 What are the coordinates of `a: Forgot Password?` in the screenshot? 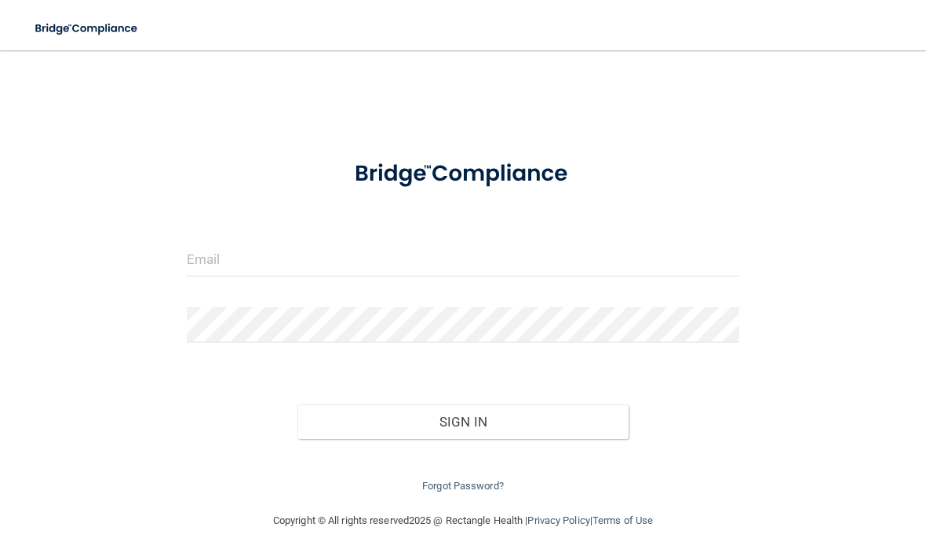 It's located at (463, 485).